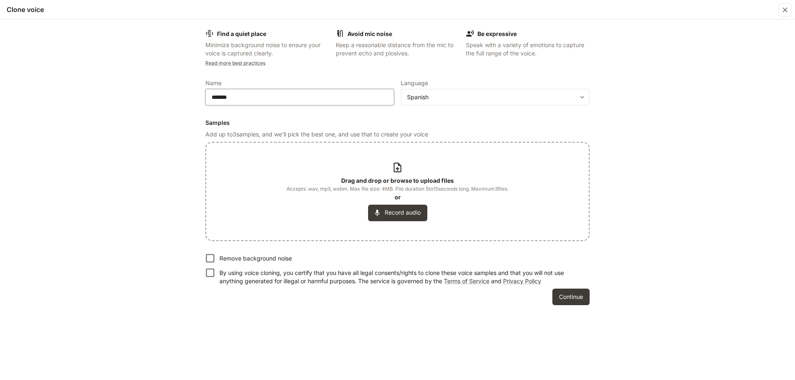  Describe the element at coordinates (397, 49) in the screenshot. I see `p: Keep a reasonable distance from the mic to prevent echo and plosives.` at that location.